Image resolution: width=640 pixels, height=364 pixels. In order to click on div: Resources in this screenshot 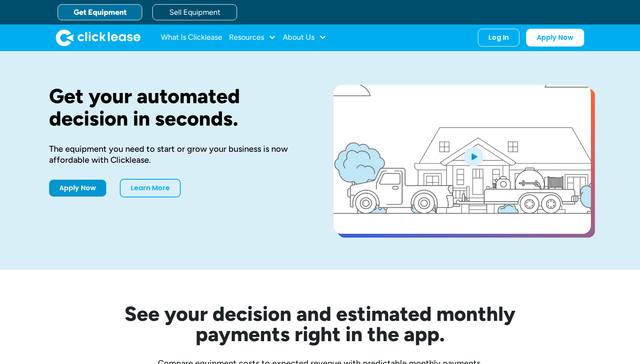, I will do `click(253, 37)`.